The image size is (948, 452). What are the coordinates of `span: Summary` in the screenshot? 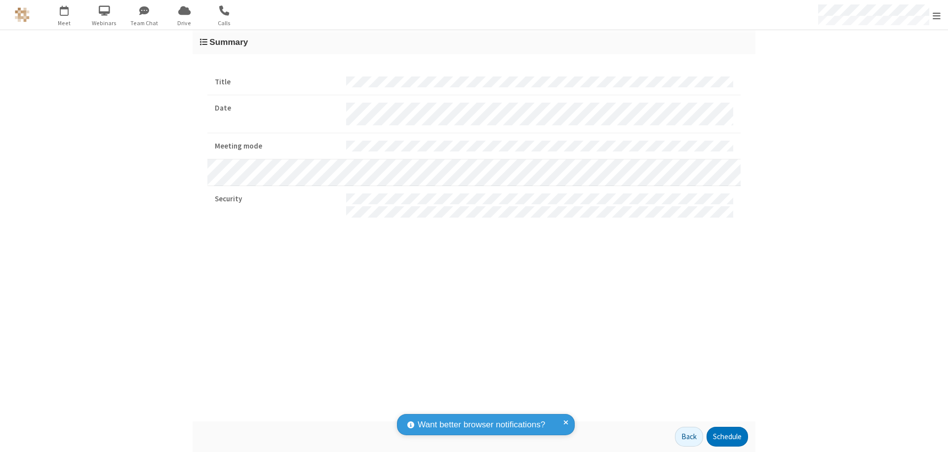 It's located at (229, 42).